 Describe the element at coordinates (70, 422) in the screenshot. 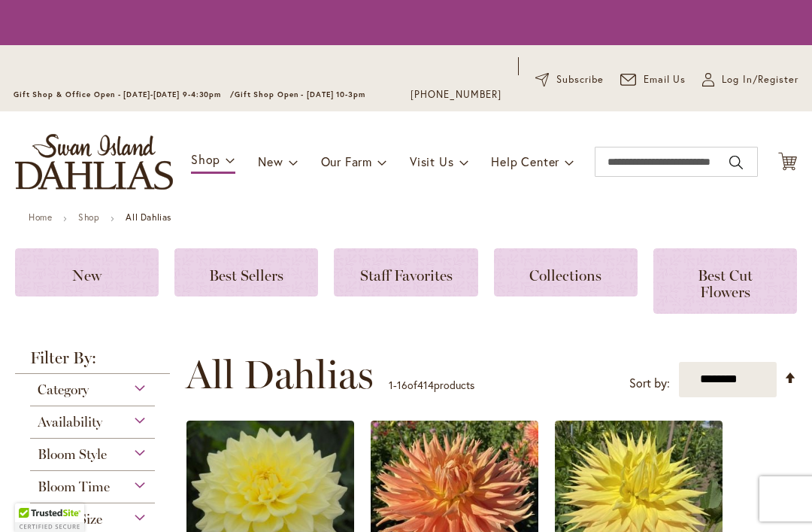

I see `span: Availability` at that location.